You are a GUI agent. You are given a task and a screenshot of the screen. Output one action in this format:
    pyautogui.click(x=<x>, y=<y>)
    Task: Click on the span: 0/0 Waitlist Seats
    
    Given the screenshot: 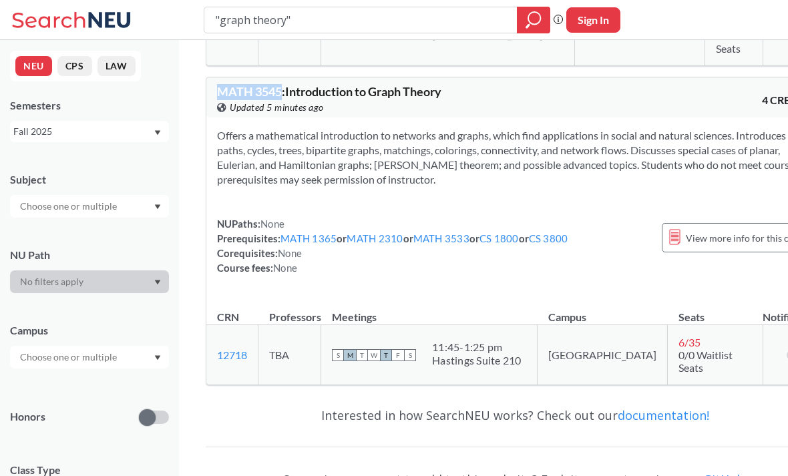 What is the action you would take?
    pyautogui.click(x=705, y=361)
    